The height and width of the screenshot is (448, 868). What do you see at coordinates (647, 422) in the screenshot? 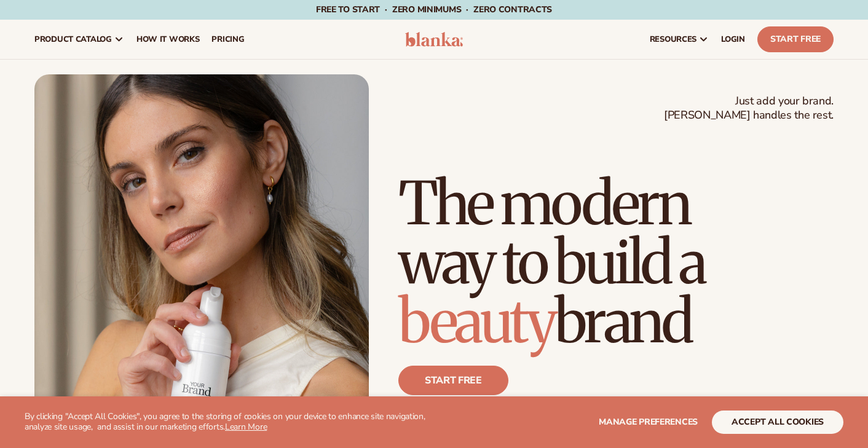
I see `span: Manage preferences` at bounding box center [647, 422].